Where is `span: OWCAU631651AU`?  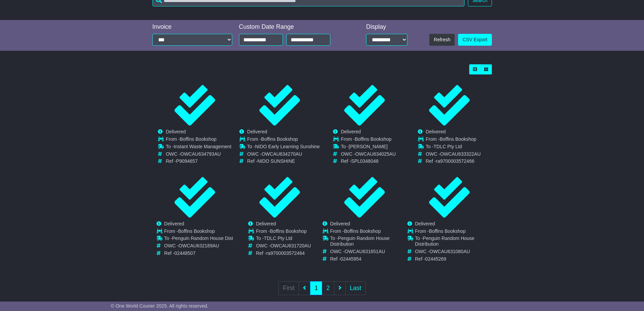 span: OWCAU631651AU is located at coordinates (365, 252).